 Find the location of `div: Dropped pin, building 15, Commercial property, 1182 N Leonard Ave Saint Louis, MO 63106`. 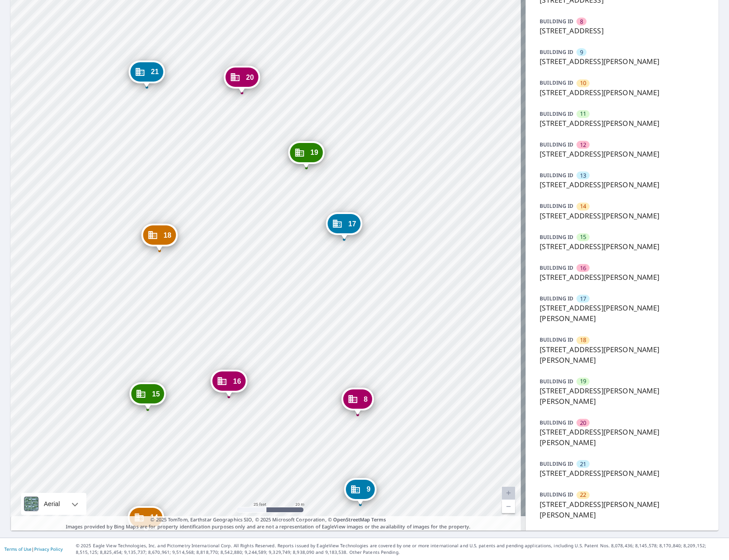

div: Dropped pin, building 15, Commercial property, 1182 N Leonard Ave Saint Louis, MO 63106 is located at coordinates (148, 396).